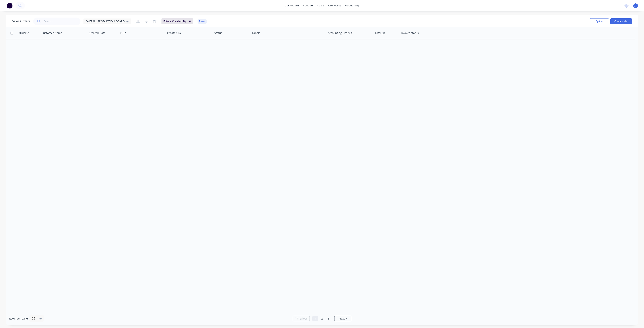 This screenshot has width=644, height=328. I want to click on div: PO #, so click(123, 33).